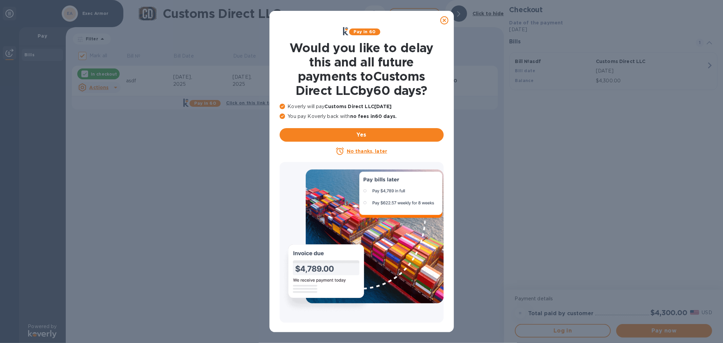 The width and height of the screenshot is (723, 343). Describe the element at coordinates (364, 32) in the screenshot. I see `b: Pay in 60` at that location.